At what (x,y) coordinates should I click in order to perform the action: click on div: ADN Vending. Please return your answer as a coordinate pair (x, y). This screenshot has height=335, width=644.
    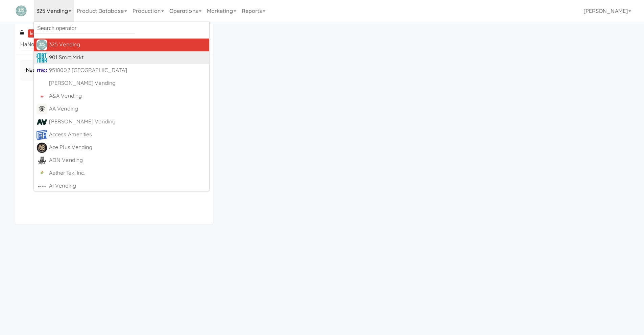
    Looking at the image, I should click on (128, 160).